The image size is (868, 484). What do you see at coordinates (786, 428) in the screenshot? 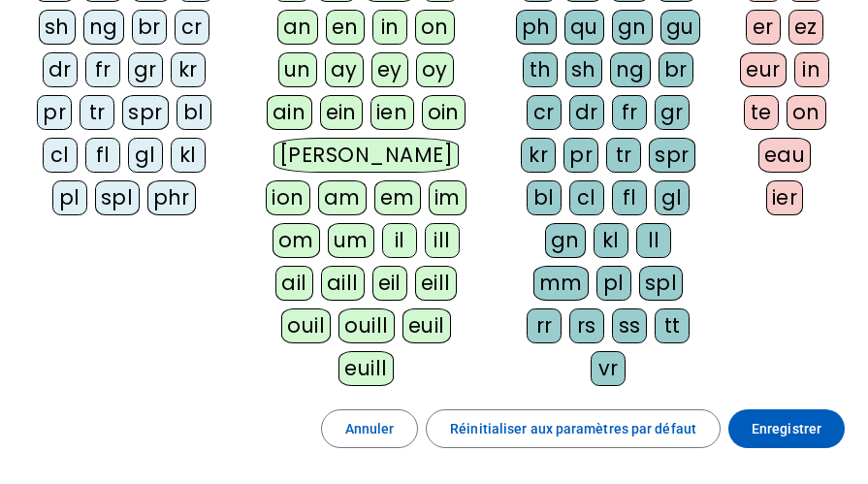
I see `button: Enregistrer` at bounding box center [786, 428].